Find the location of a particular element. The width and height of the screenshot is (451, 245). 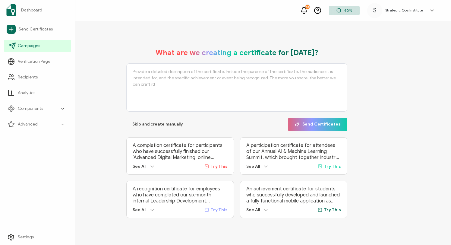

h5: Strategic Ops Institute is located at coordinates (404, 10).